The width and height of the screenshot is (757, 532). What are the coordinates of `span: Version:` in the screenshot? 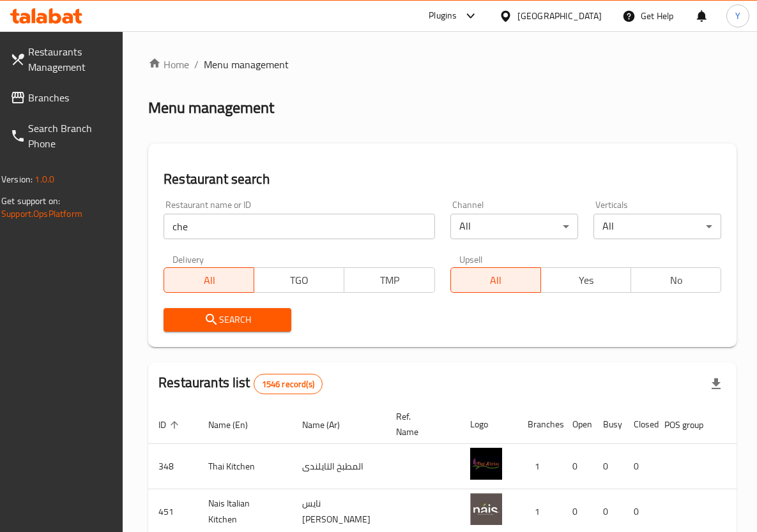 It's located at (17, 180).